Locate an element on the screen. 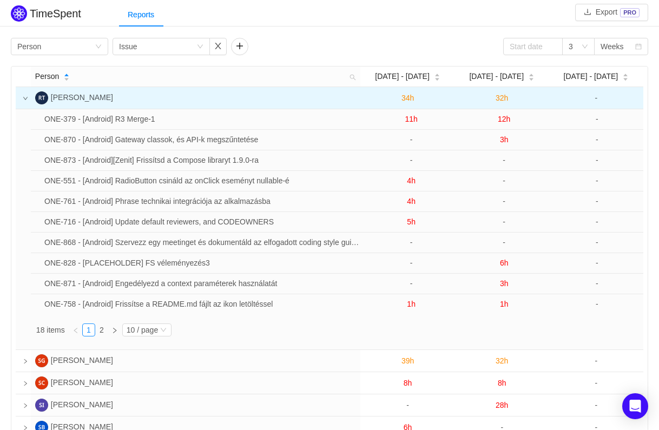 Image resolution: width=659 pixels, height=430 pixels. span: 11h is located at coordinates (411, 119).